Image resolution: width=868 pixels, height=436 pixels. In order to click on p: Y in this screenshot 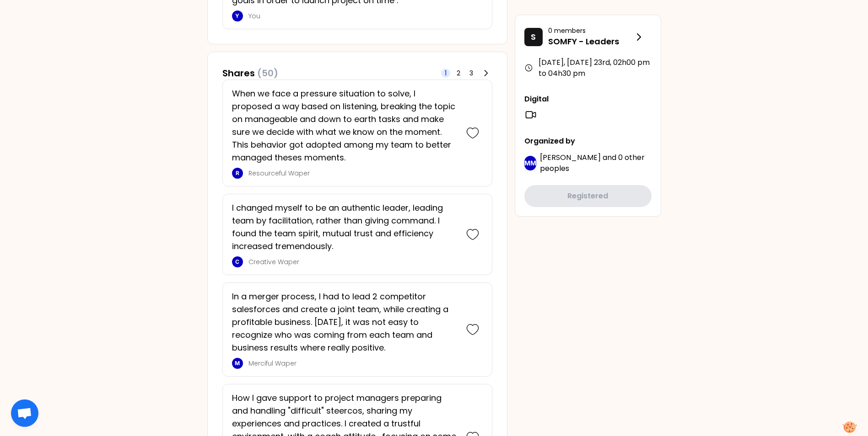, I will do `click(237, 16)`.